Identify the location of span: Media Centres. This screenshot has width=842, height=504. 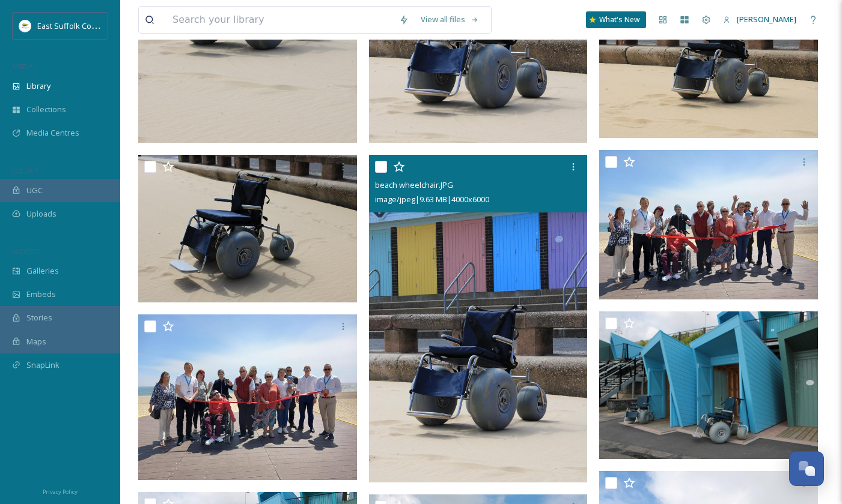
(52, 132).